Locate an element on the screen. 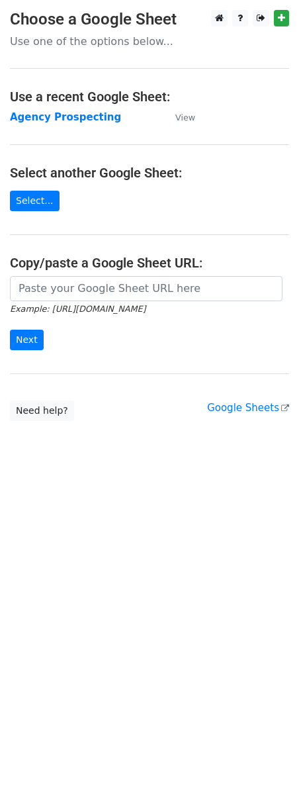 This screenshot has height=809, width=299. strong: Agency Prospecting is located at coordinates (66, 117).